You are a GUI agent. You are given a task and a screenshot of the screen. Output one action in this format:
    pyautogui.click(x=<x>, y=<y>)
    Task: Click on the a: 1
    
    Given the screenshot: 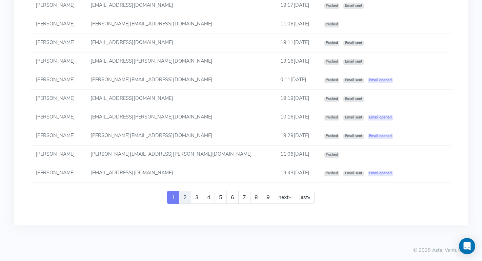 What is the action you would take?
    pyautogui.click(x=173, y=198)
    